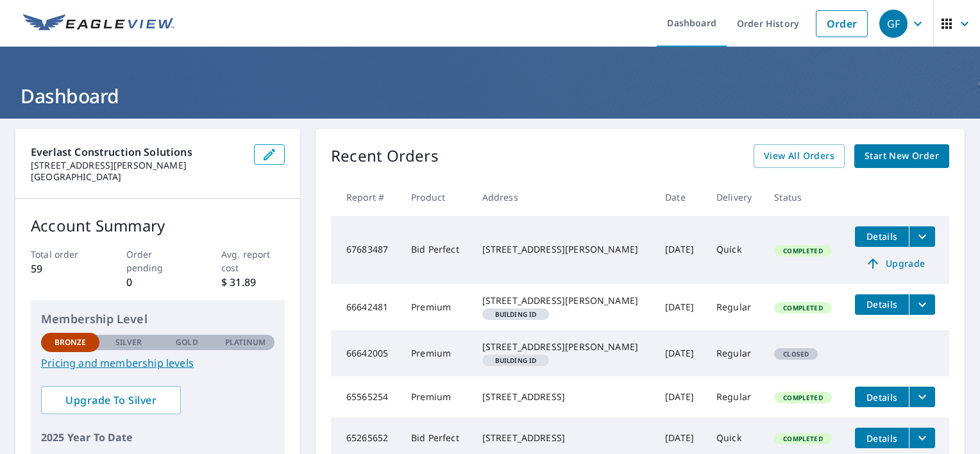  What do you see at coordinates (894, 24) in the screenshot?
I see `div: GF` at bounding box center [894, 24].